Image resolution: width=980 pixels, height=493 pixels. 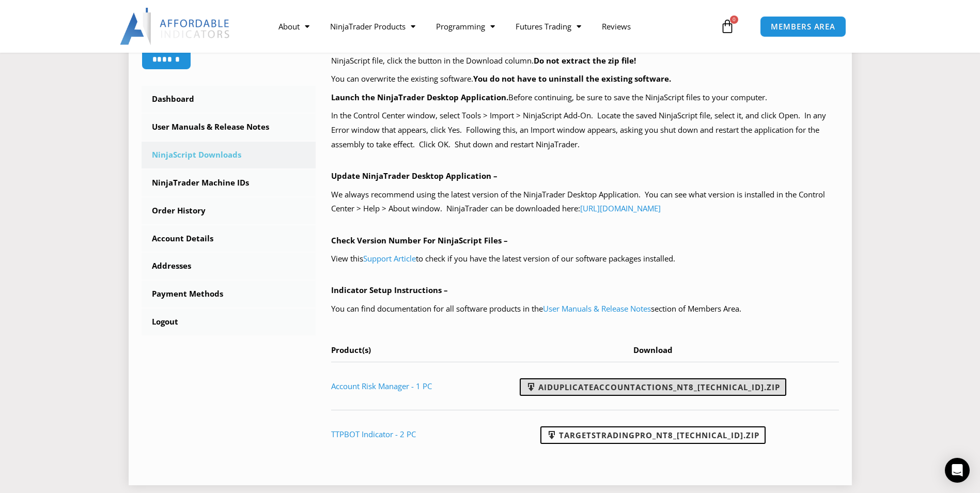 What do you see at coordinates (548, 27) in the screenshot?
I see `a: Futures Trading` at bounding box center [548, 27].